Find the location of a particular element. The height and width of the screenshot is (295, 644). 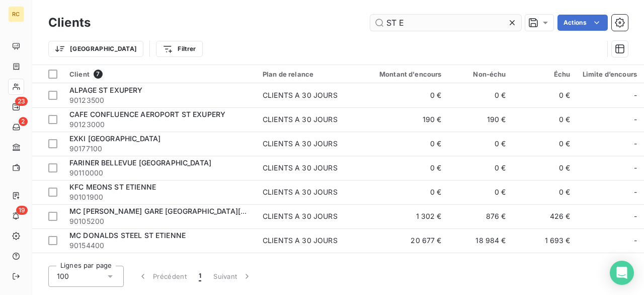

input: Rechercher is located at coordinates (446, 23).